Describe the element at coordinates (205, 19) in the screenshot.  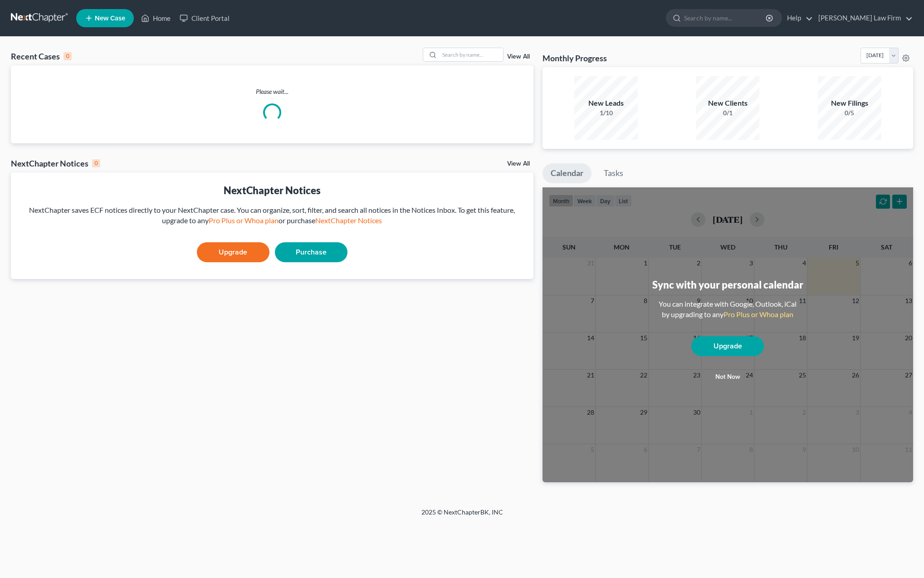
I see `a: Client Portal` at that location.